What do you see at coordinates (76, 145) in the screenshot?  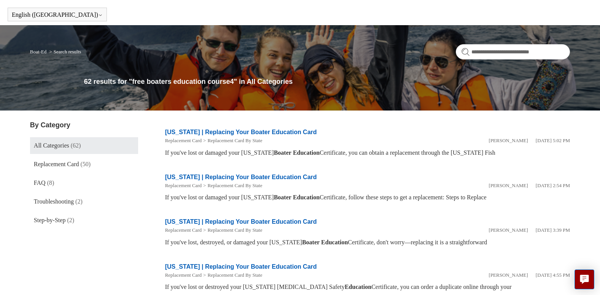 I see `span: (62)` at bounding box center [76, 145].